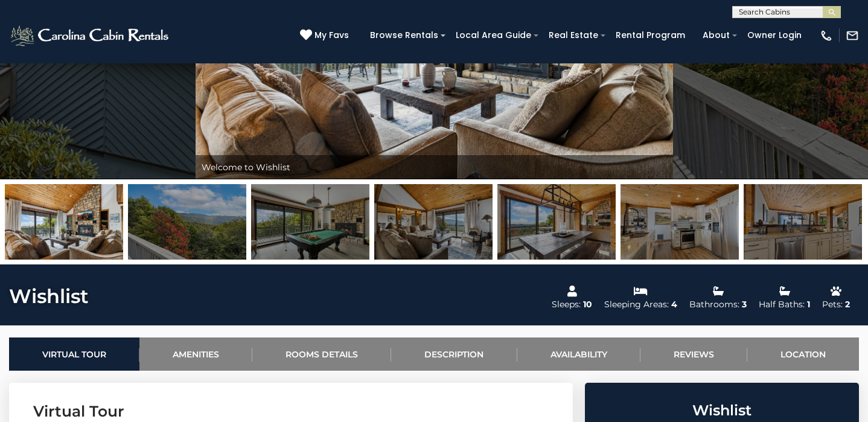 The width and height of the screenshot is (868, 422). What do you see at coordinates (774, 35) in the screenshot?
I see `a: Owner Login` at bounding box center [774, 35].